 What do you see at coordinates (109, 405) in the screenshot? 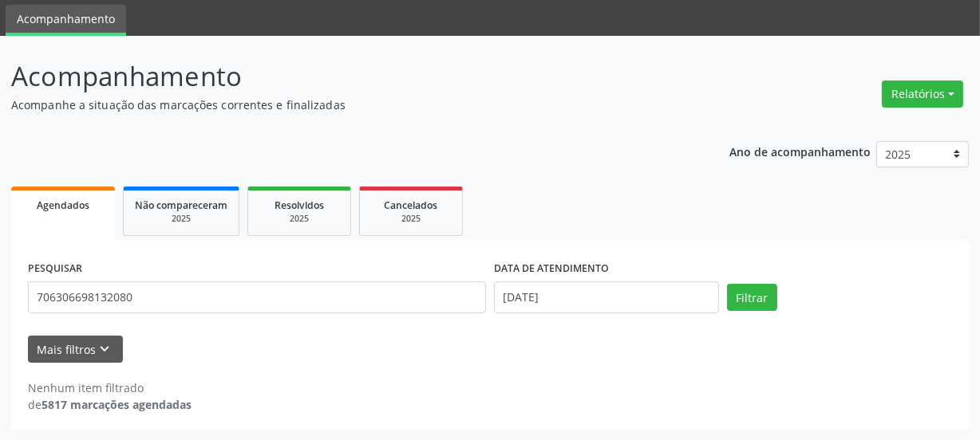
I see `div: de` at bounding box center [109, 405].